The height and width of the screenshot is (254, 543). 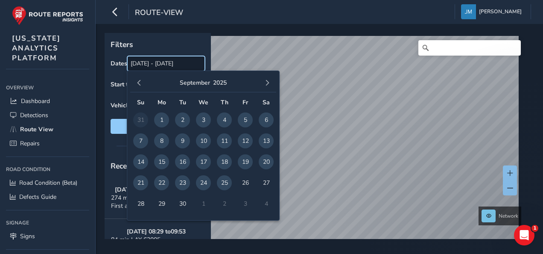 I want to click on span: Recent trips, so click(x=131, y=166).